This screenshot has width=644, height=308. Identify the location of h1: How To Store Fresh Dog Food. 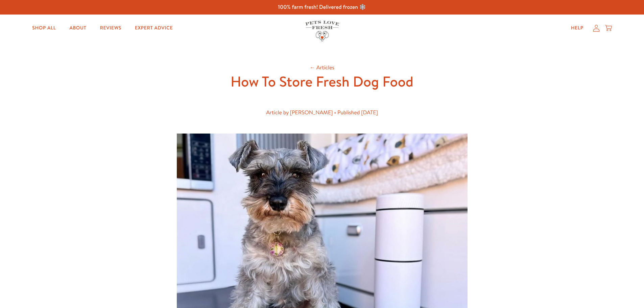
(322, 82).